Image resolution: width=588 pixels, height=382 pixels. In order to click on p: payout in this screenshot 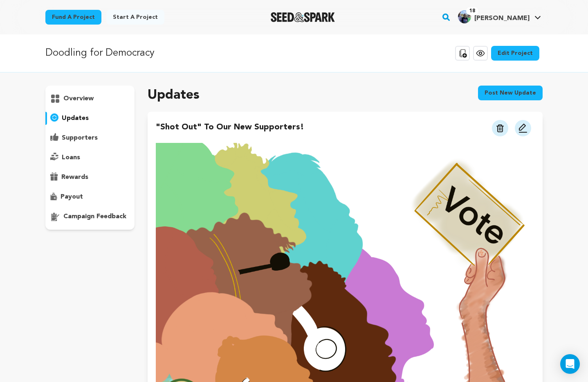, I will do `click(72, 197)`.